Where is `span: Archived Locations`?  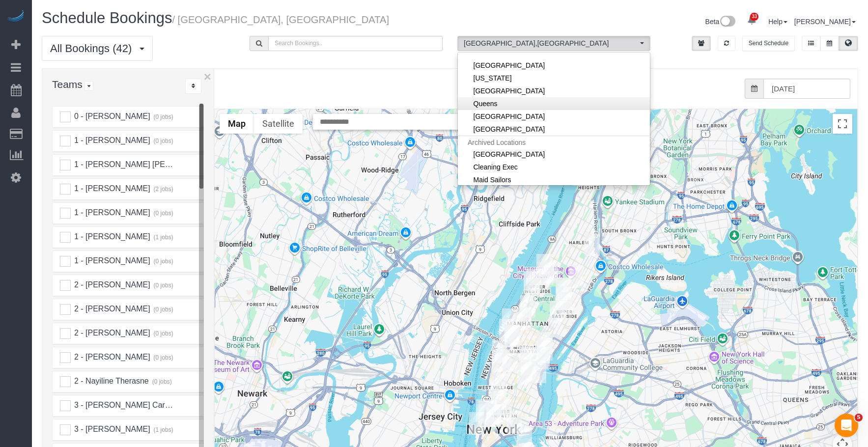 span: Archived Locations is located at coordinates (554, 142).